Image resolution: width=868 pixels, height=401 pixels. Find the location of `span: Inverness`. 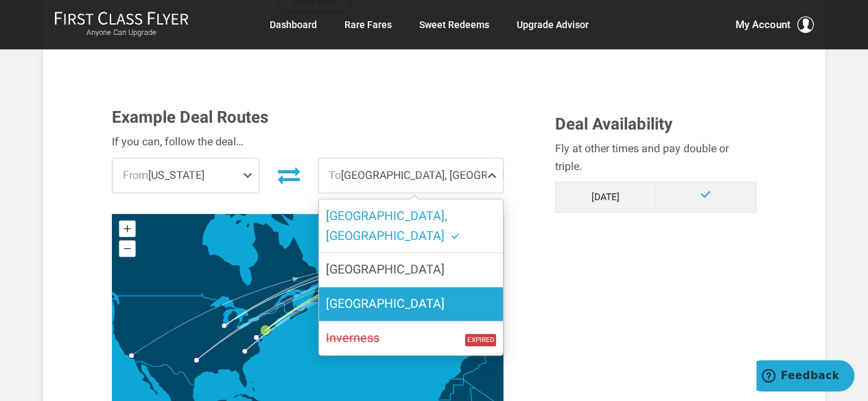

span: Inverness is located at coordinates (352, 338).